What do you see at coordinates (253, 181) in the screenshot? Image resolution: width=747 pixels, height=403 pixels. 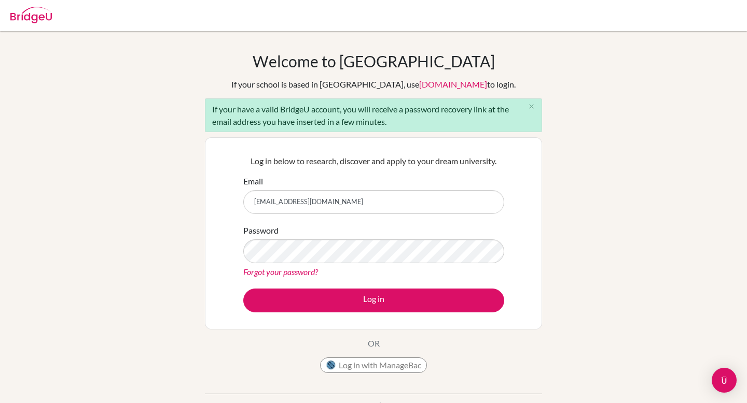 I see `label: Email` at bounding box center [253, 181].